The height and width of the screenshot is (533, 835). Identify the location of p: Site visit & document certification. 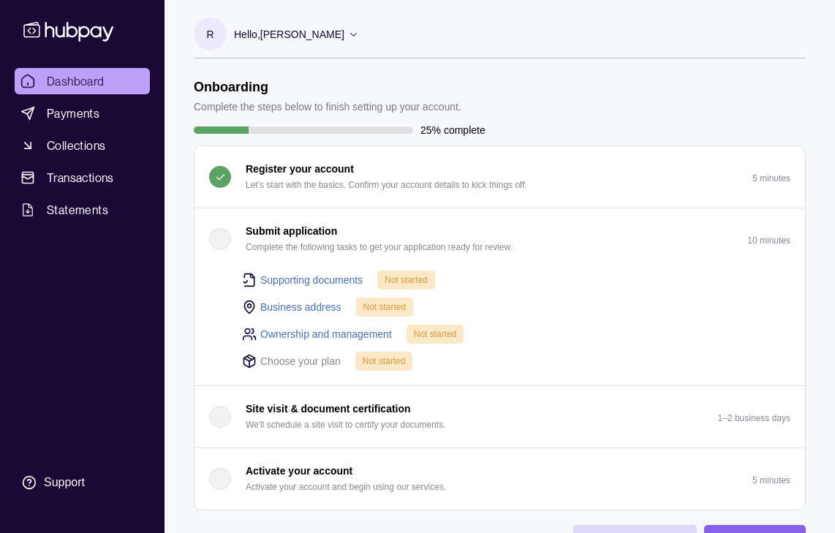
(328, 409).